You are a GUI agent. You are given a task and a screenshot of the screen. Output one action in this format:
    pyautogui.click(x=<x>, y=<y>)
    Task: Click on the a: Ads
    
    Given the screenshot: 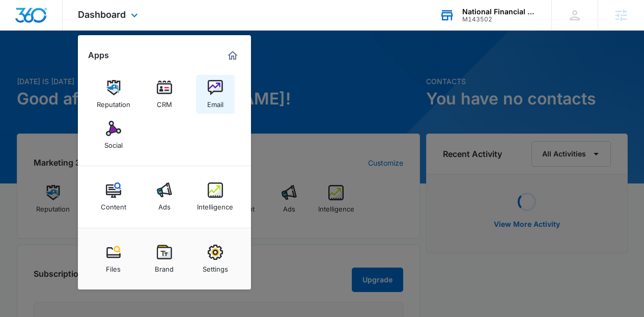 What is the action you would take?
    pyautogui.click(x=164, y=197)
    